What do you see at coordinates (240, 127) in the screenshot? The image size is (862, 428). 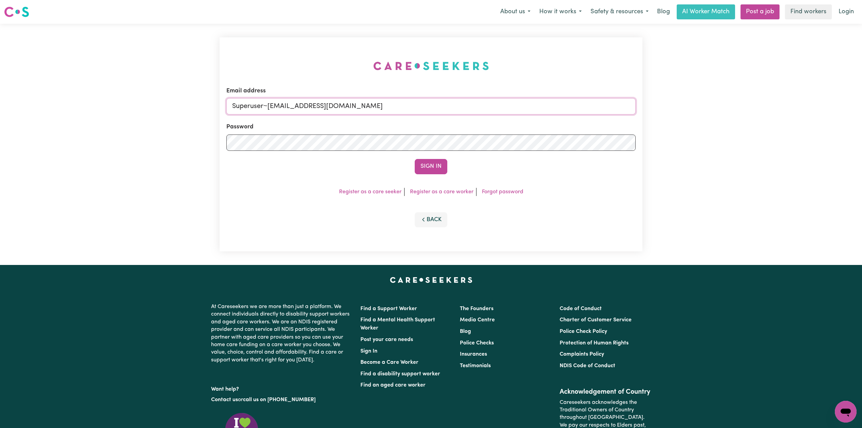 I see `label: Password` at bounding box center [240, 127].